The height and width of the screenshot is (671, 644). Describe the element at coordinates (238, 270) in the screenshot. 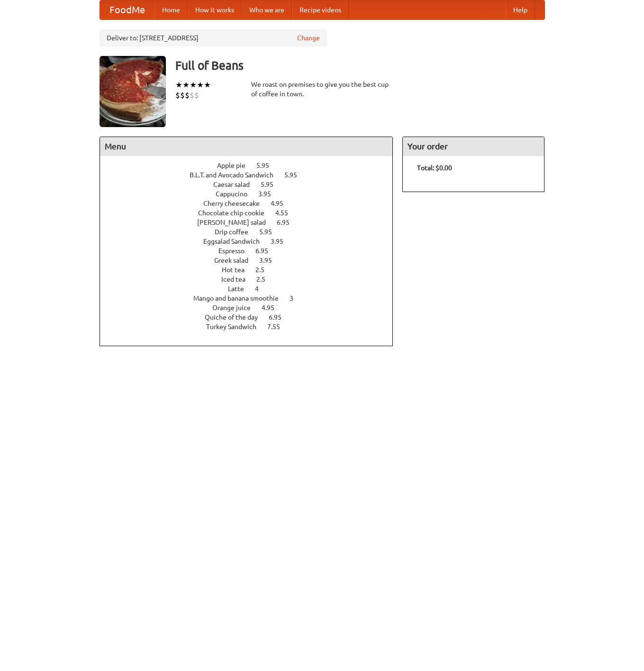

I see `span: Hot tea` at that location.